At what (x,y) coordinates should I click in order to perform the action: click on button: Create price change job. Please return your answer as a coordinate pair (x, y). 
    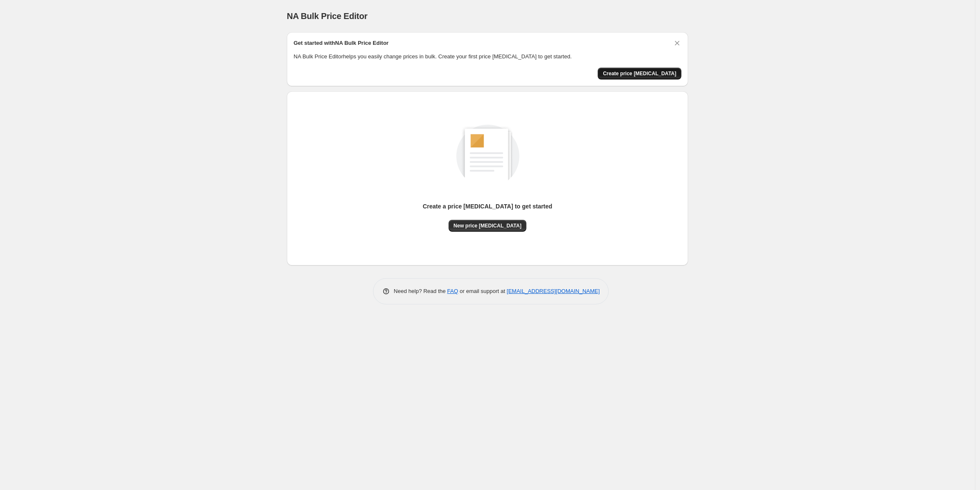
    Looking at the image, I should click on (640, 74).